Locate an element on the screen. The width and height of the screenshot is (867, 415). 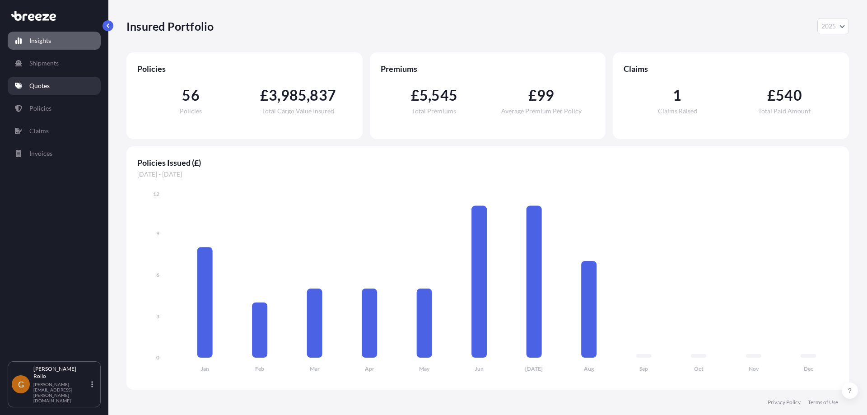
p: Shipments is located at coordinates (44, 63).